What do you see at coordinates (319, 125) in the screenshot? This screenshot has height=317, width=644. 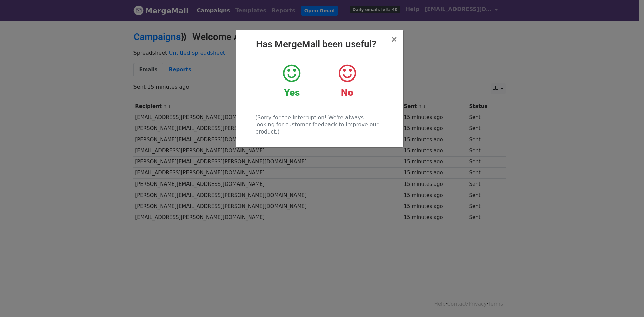 I see `p: (Sorry for the interruption! We're always looking for customer feedback to improve our product.)` at bounding box center [319, 125].